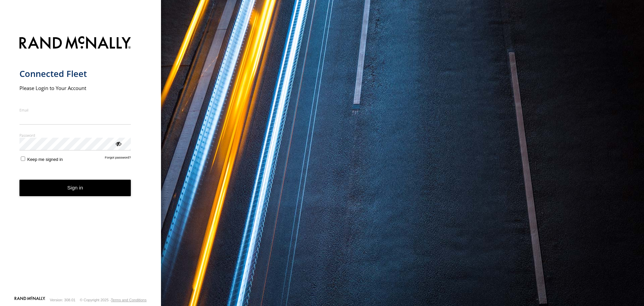 This screenshot has width=644, height=306. What do you see at coordinates (30, 300) in the screenshot?
I see `a: Visit our Website` at bounding box center [30, 300].